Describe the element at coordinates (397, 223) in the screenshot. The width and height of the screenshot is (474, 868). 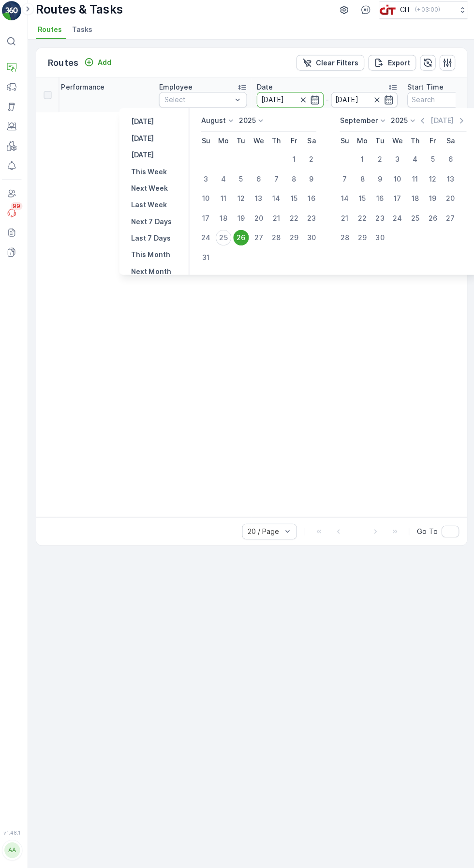
I see `div: 24` at that location.